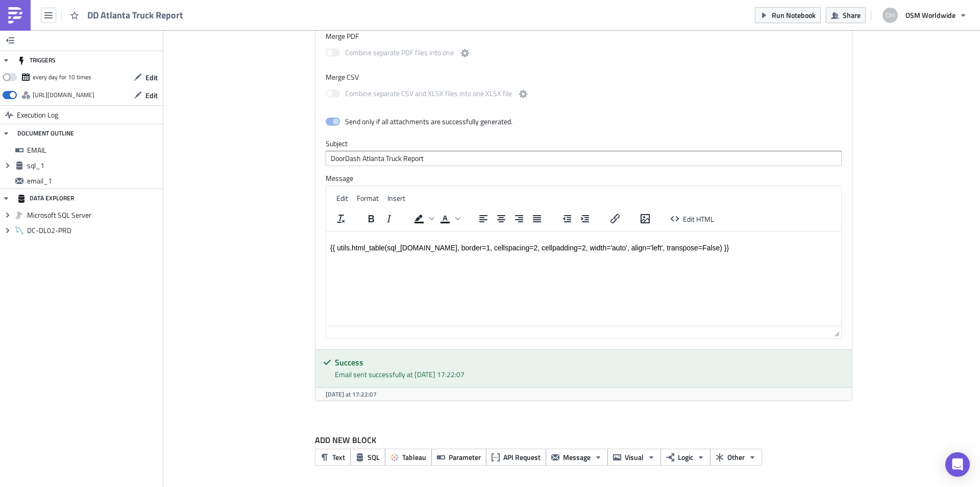 The height and width of the screenshot is (487, 980). I want to click on body: Rich Text Area. Press ALT-0 for help., so click(257, 12).